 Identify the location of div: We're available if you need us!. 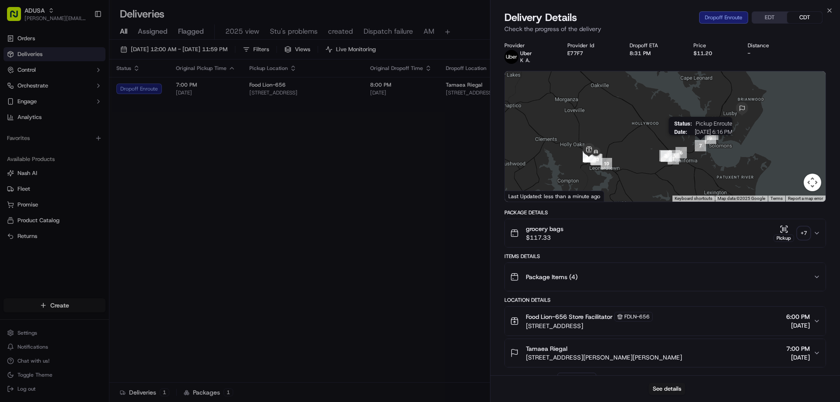
(70, 96).